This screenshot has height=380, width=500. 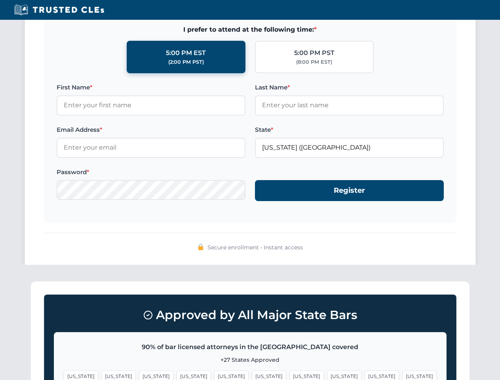 What do you see at coordinates (349, 87) in the screenshot?
I see `label: Last Name` at bounding box center [349, 87].